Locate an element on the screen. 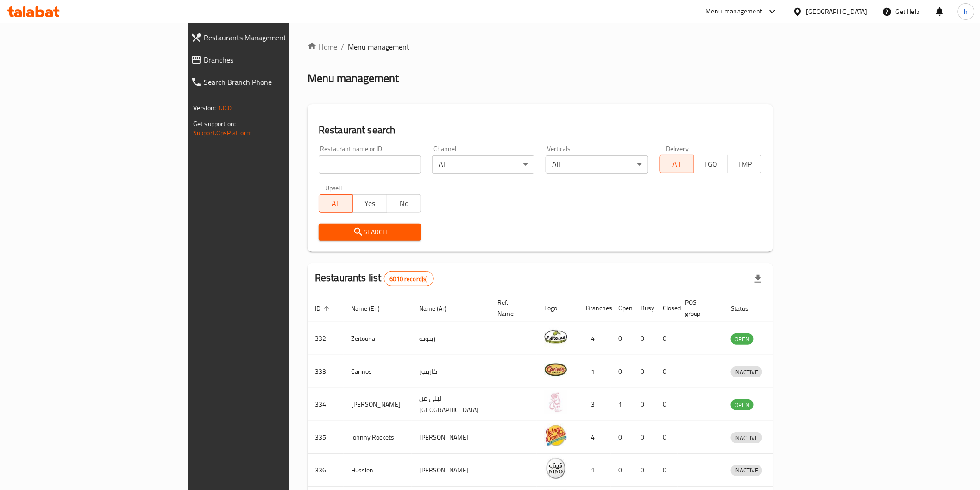 Image resolution: width=980 pixels, height=490 pixels. a: Restaurants Management is located at coordinates (268, 37).